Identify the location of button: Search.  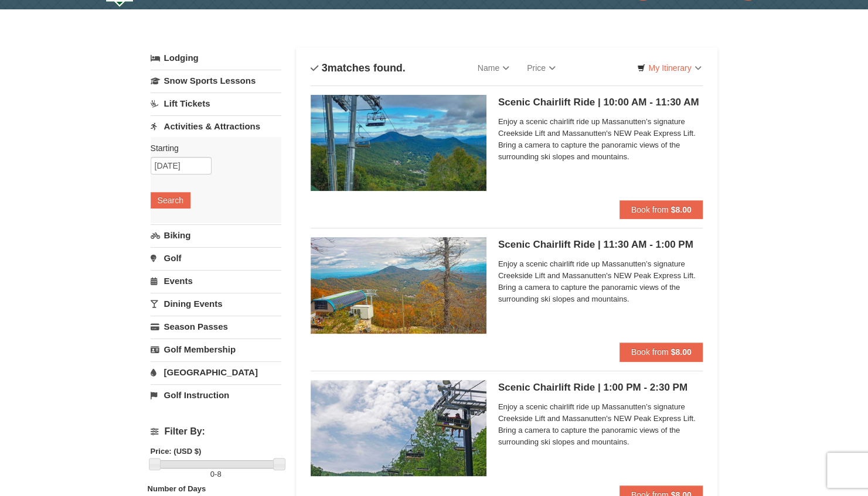
(171, 200).